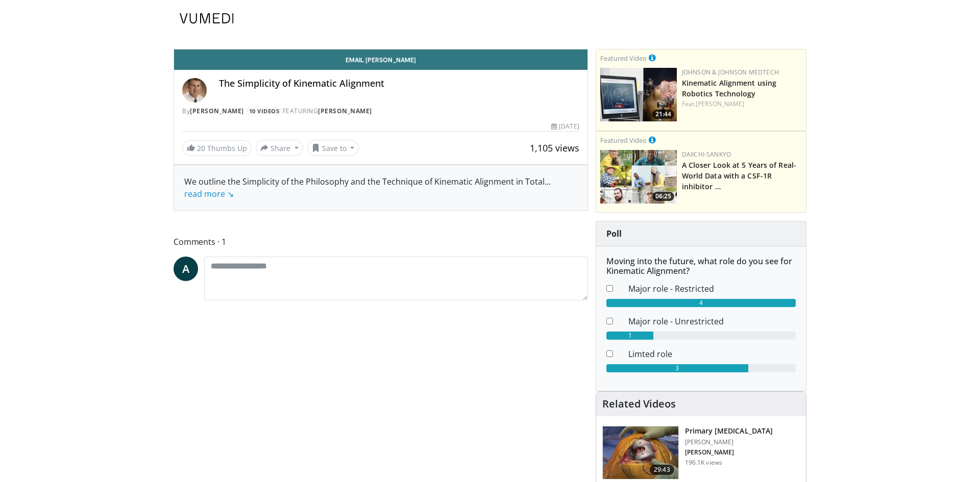 Image resolution: width=980 pixels, height=482 pixels. I want to click on a: Johnson & Johnson MedTech, so click(730, 72).